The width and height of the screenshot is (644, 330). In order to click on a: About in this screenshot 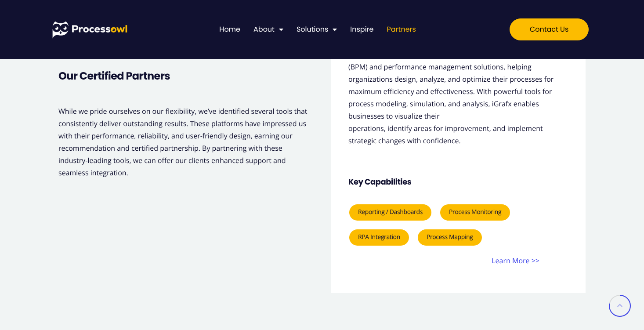, I will do `click(269, 30)`.